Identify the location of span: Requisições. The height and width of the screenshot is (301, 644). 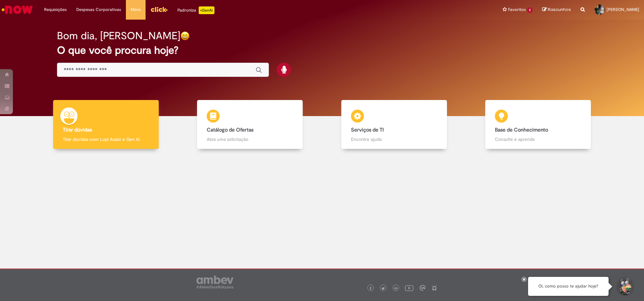
(56, 10).